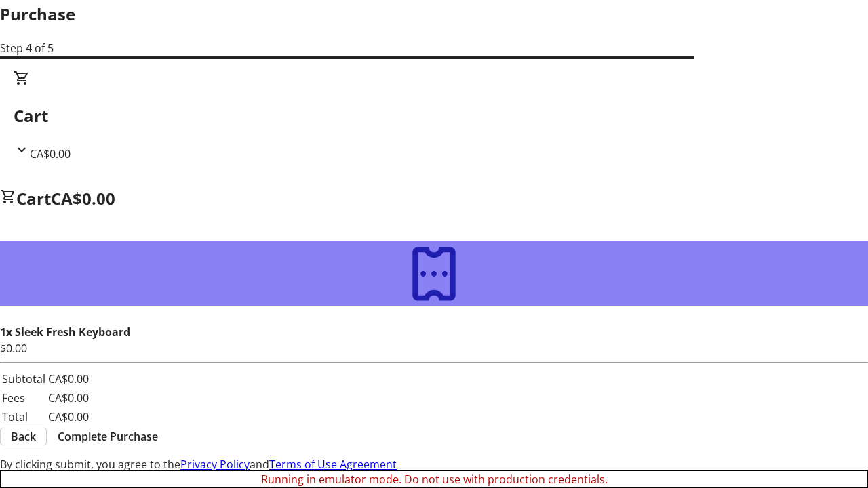 The image size is (868, 488). I want to click on span: Cart, so click(33, 198).